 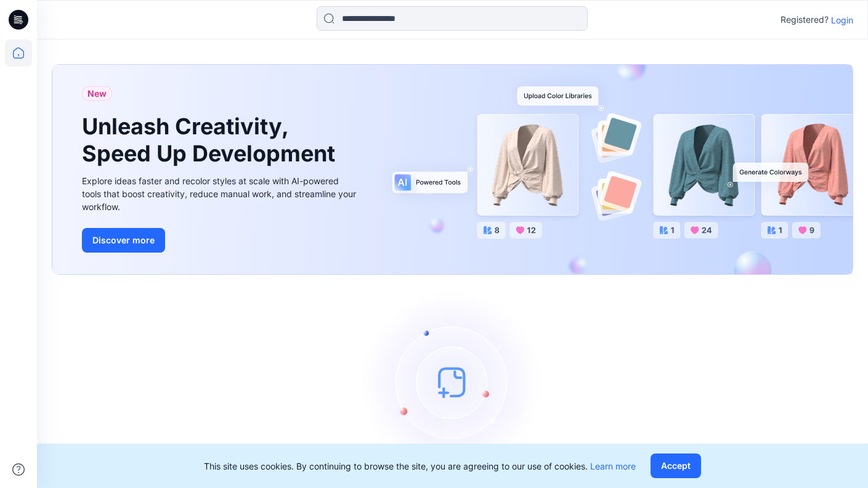 What do you see at coordinates (211, 140) in the screenshot?
I see `h1: Unleash Creativity, Speed Up Development` at bounding box center [211, 140].